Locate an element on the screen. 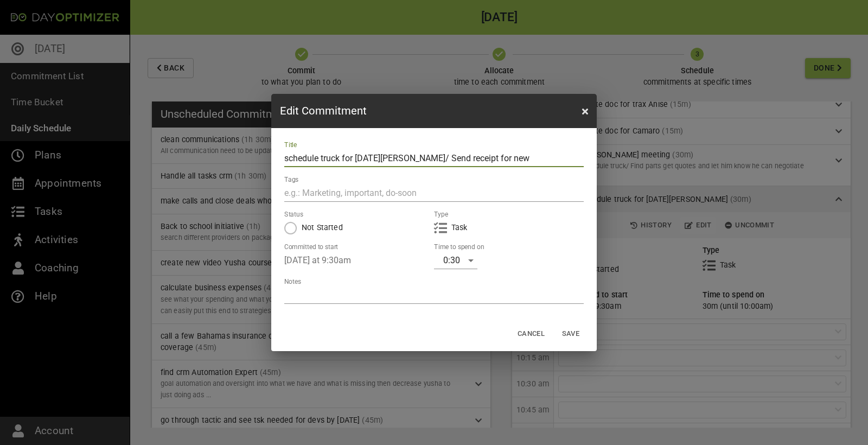  input: e.g.: Marketing, important, do-soon is located at coordinates (434, 194).